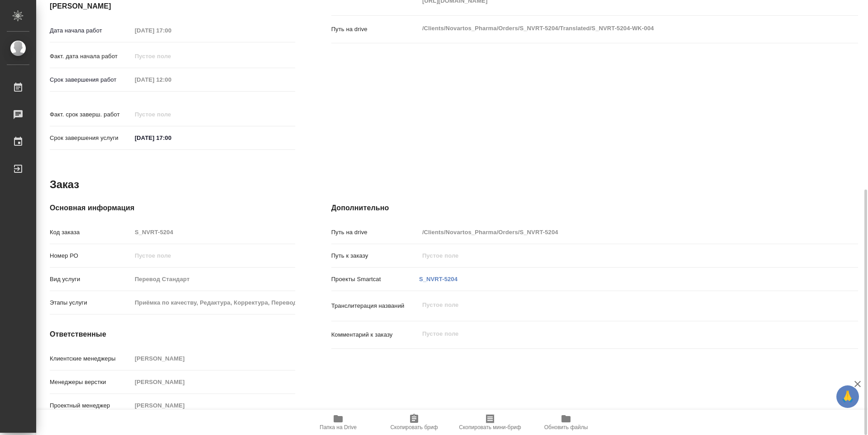 This screenshot has height=435, width=868. Describe the element at coordinates (338, 427) in the screenshot. I see `span: Папка на Drive` at that location.